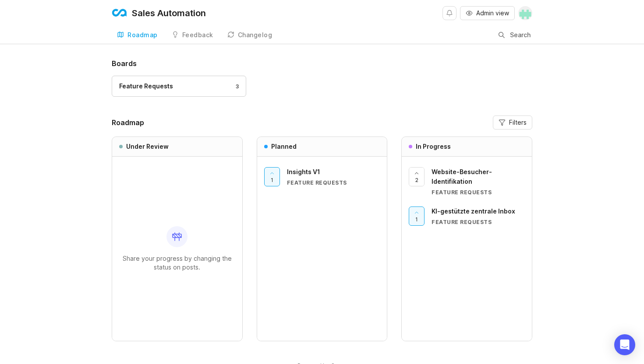 The width and height of the screenshot is (644, 364). What do you see at coordinates (322, 64) in the screenshot?
I see `h1: Boards` at bounding box center [322, 64].